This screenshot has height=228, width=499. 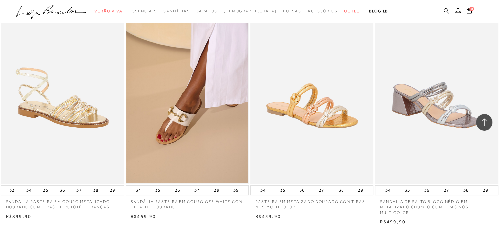 I want to click on span: Outlet, so click(x=353, y=11).